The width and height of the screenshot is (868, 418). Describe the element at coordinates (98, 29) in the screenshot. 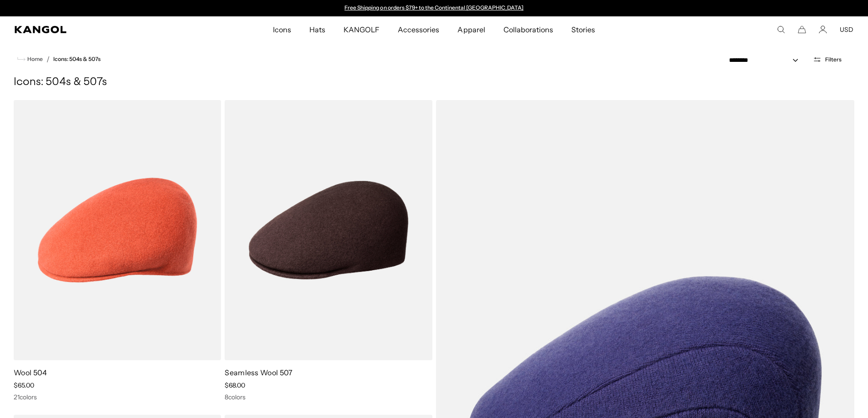

I see `a: Kangol` at that location.